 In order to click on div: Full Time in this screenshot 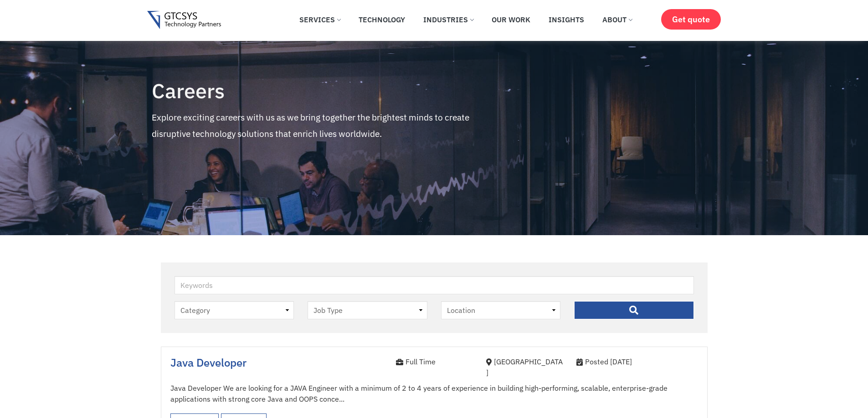, I will do `click(434, 362)`.